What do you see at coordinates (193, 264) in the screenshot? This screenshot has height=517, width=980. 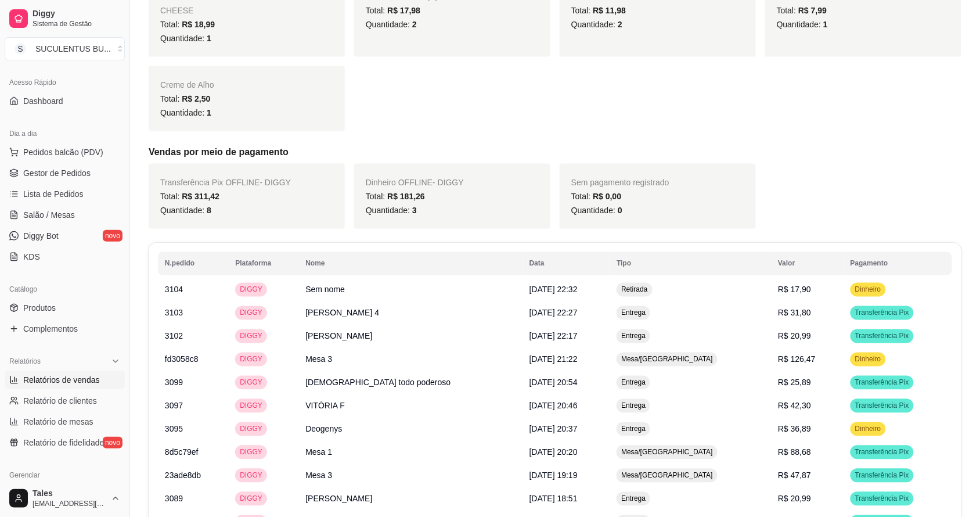 I see `th: N.pedido` at bounding box center [193, 264].